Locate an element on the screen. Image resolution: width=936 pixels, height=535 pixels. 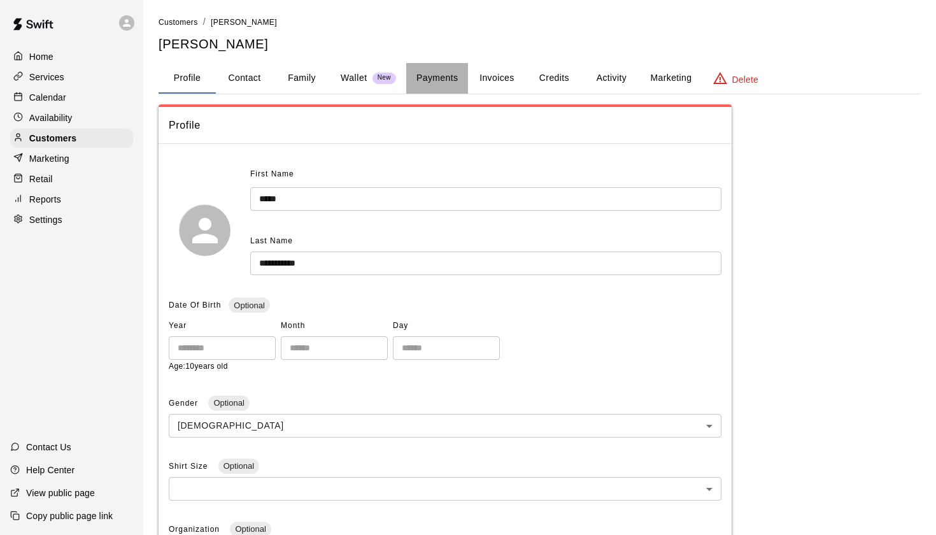
div: Calendar is located at coordinates (71, 97).